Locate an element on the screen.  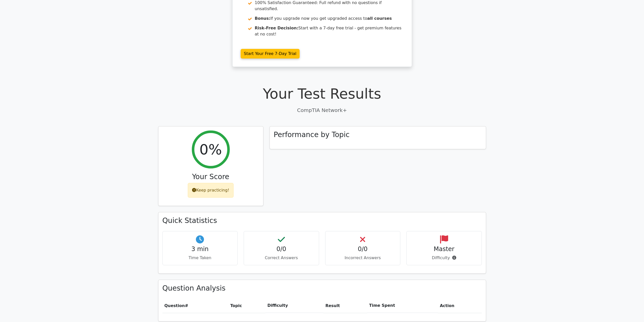
th: Action is located at coordinates (460, 306).